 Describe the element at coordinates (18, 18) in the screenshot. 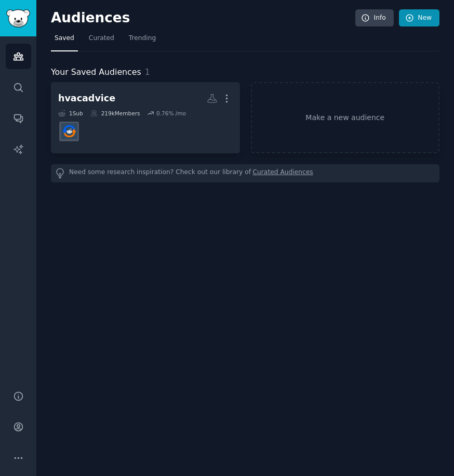

I see `img: GummySearch logo` at that location.